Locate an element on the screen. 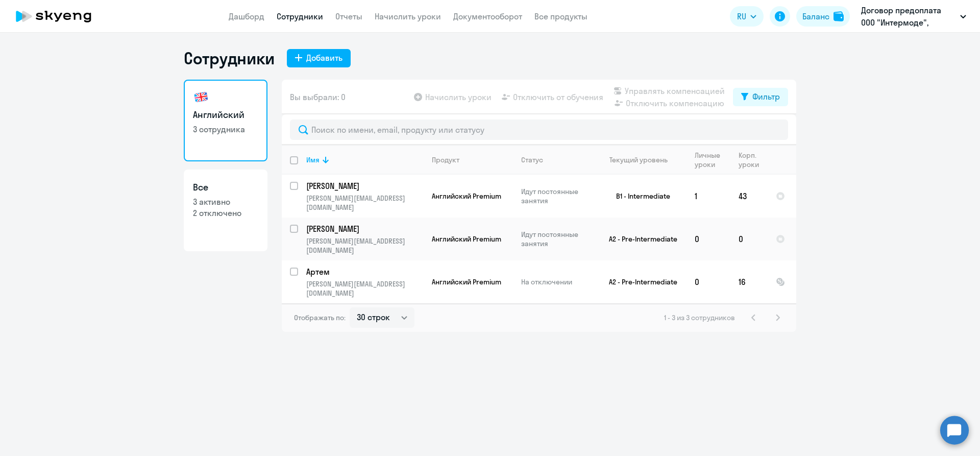  button: Добавить is located at coordinates (319, 58).